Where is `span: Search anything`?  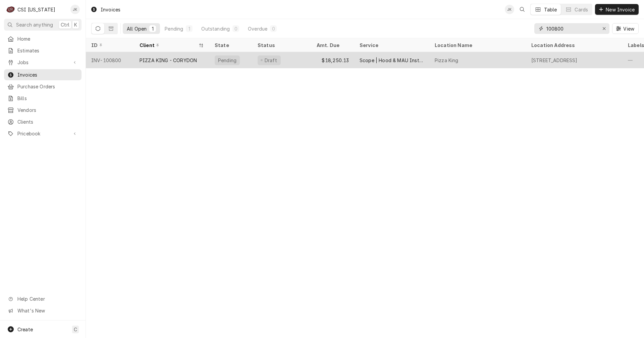
span: Search anything is located at coordinates (35, 25).